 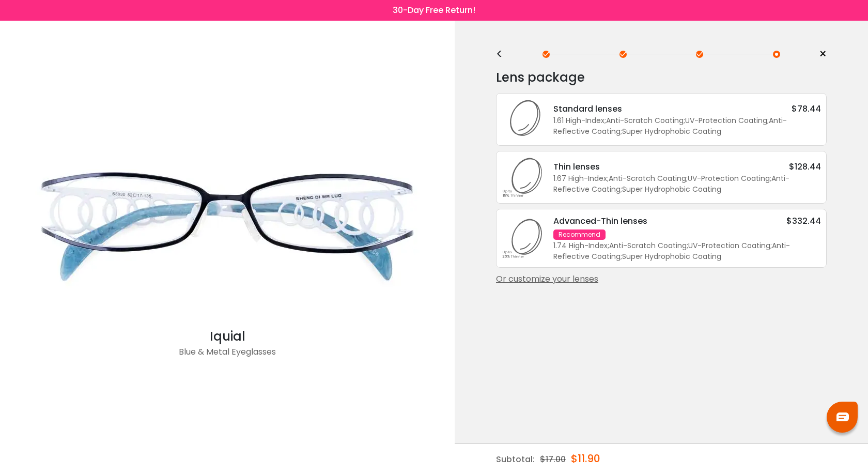 I want to click on div: Lens package, so click(x=661, y=77).